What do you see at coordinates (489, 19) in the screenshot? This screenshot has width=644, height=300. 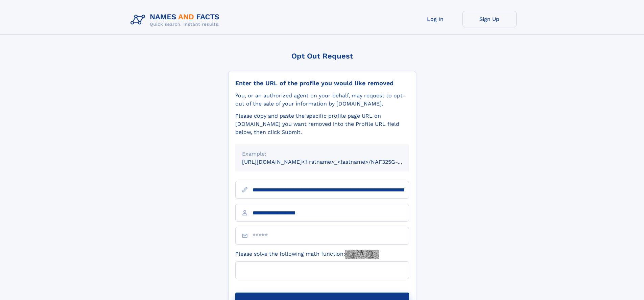 I see `a: Sign Up` at bounding box center [489, 19].